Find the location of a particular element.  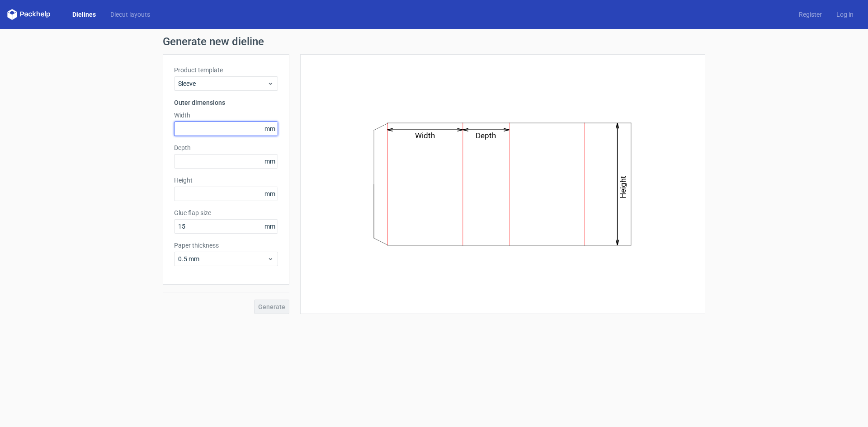

h1: Generate new dieline is located at coordinates (434, 42).